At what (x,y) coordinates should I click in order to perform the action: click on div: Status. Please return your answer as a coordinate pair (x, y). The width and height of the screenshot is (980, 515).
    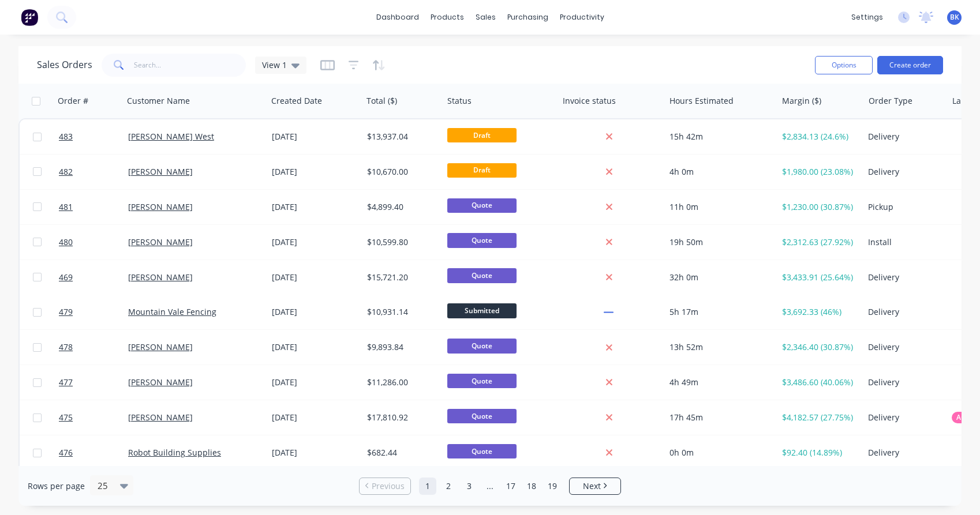
    Looking at the image, I should click on (459, 101).